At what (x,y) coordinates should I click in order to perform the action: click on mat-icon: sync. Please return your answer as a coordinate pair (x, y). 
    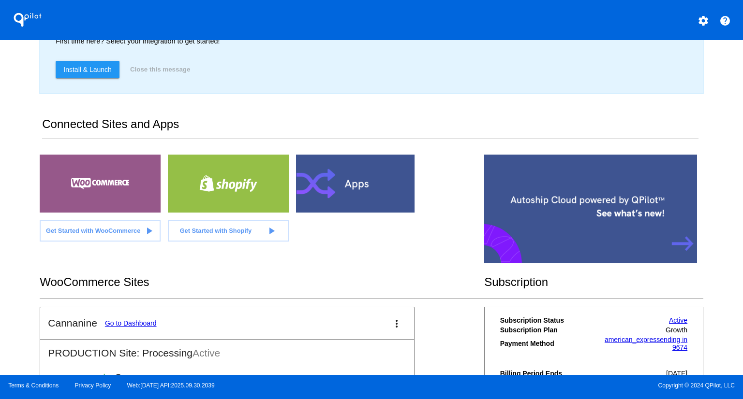
    Looking at the image, I should click on (106, 380).